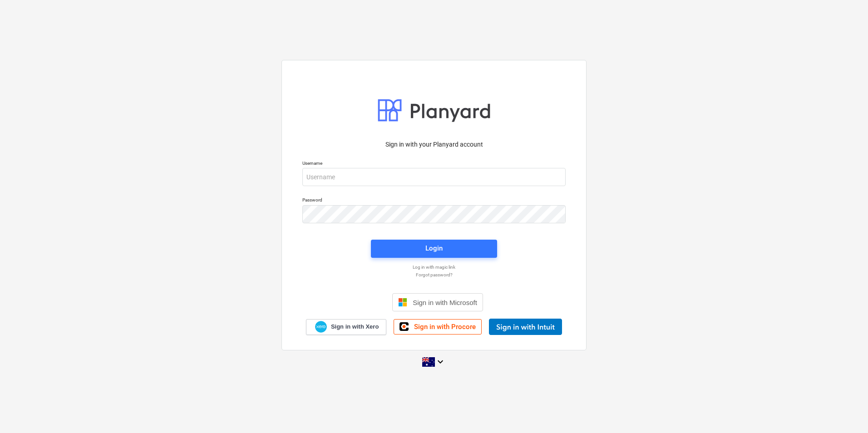  I want to click on button: Login, so click(434, 249).